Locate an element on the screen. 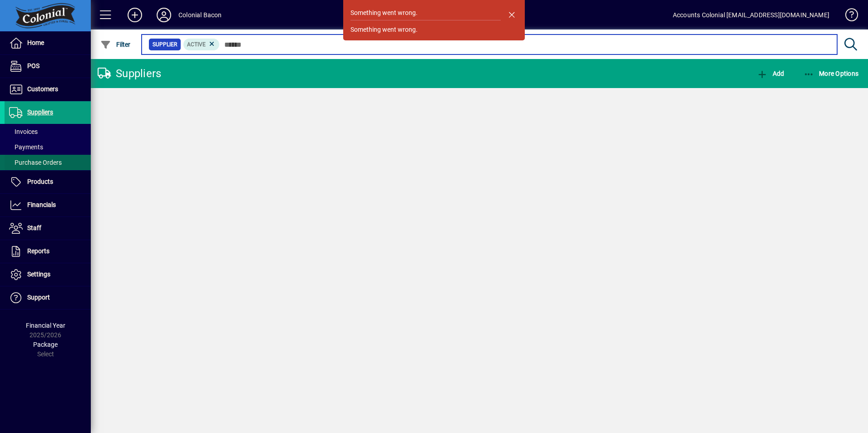 This screenshot has width=868, height=433. span: Customers is located at coordinates (43, 89).